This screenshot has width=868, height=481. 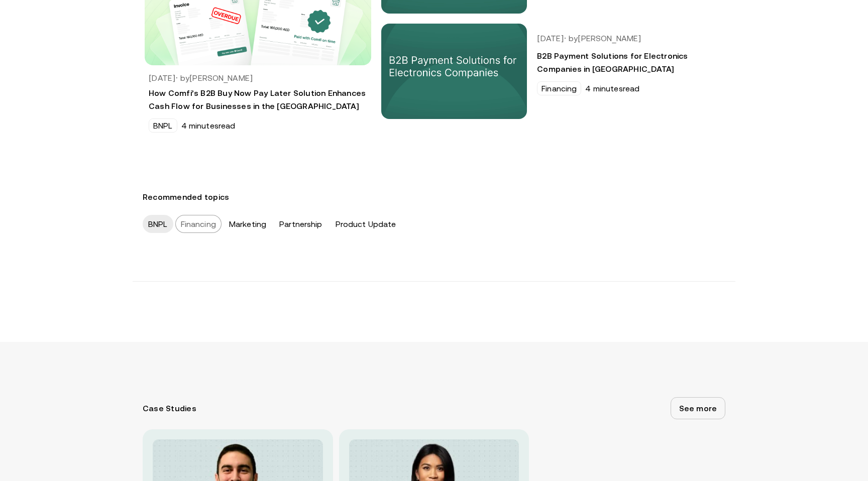 What do you see at coordinates (434, 197) in the screenshot?
I see `h3: Recommended topics` at bounding box center [434, 197].